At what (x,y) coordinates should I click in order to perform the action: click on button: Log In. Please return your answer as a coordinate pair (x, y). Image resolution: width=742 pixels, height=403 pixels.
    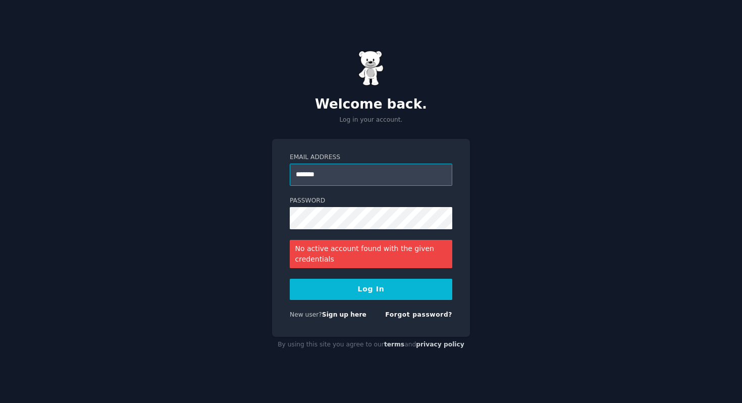
    Looking at the image, I should click on (371, 289).